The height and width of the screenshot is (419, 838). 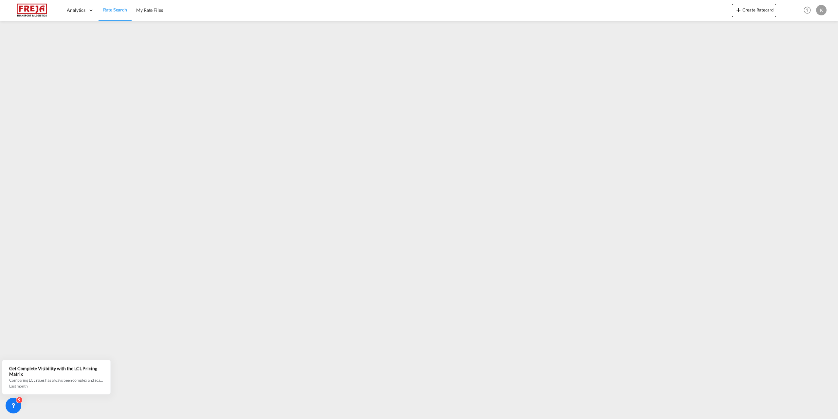 I want to click on md-icon: icon-plus 400-fg, so click(x=739, y=10).